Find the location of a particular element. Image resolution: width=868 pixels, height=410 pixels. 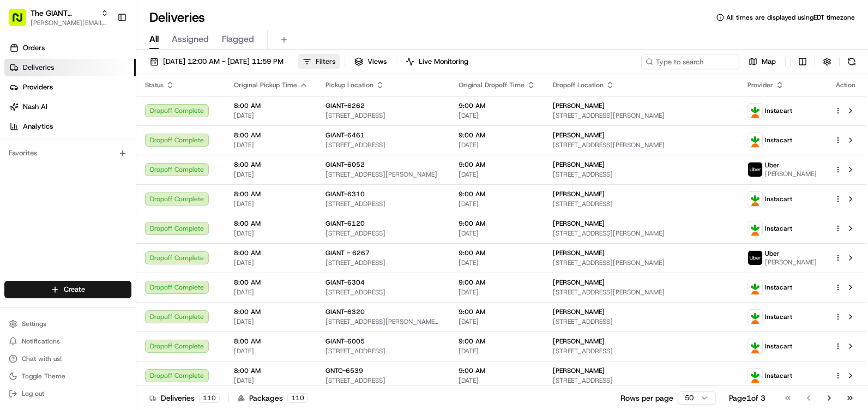

div: Action is located at coordinates (846, 85).